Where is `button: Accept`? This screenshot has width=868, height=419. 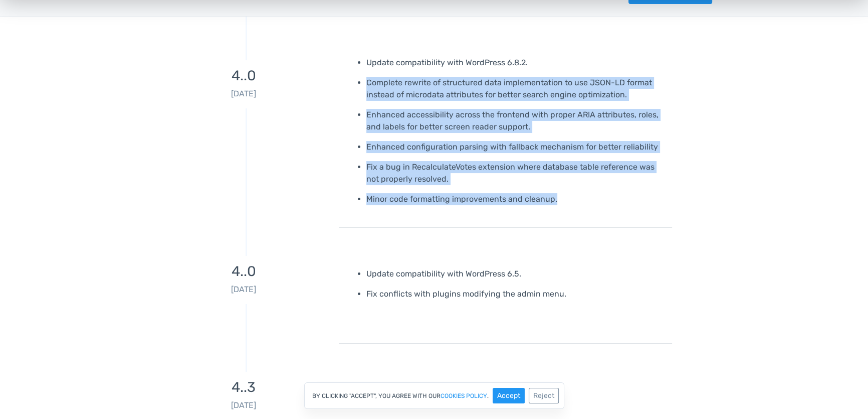 button: Accept is located at coordinates (509, 395).